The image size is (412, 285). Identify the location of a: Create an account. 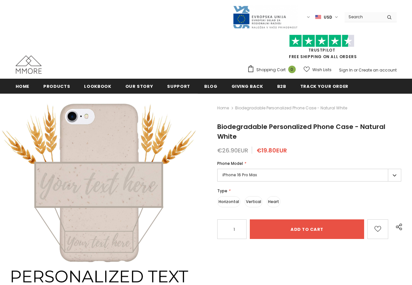
(378, 70).